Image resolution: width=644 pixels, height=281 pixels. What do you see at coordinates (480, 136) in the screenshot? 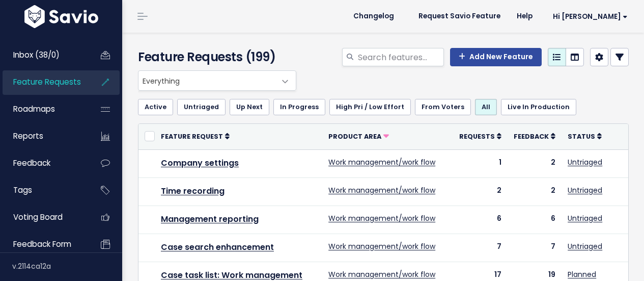
I see `a: Requests` at bounding box center [480, 136].